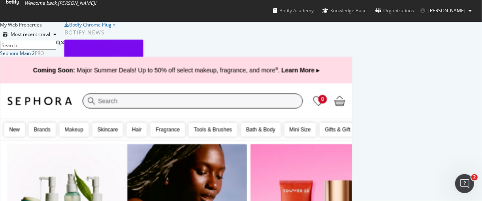 This screenshot has height=201, width=482. Describe the element at coordinates (293, 11) in the screenshot. I see `div: Botify Academy` at that location.